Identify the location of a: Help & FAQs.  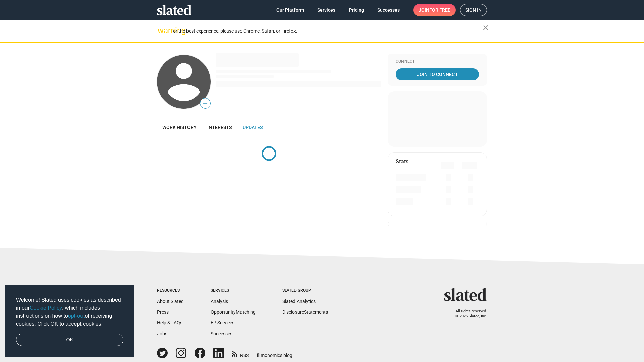
(169, 323).